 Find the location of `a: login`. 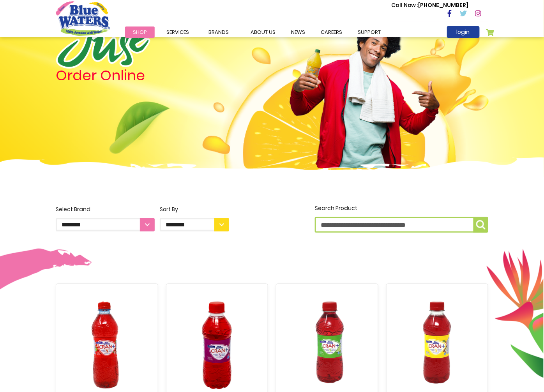

a: login is located at coordinates (463, 32).